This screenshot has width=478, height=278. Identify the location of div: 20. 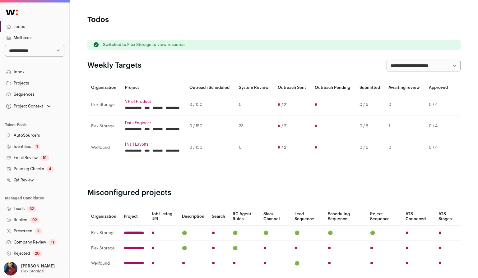
(37, 254).